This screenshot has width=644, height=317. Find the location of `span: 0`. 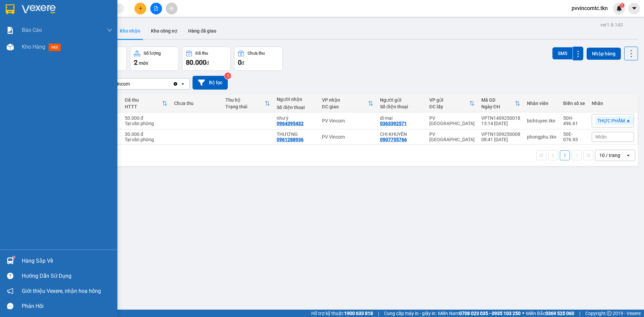

span: 0 is located at coordinates (239, 62).